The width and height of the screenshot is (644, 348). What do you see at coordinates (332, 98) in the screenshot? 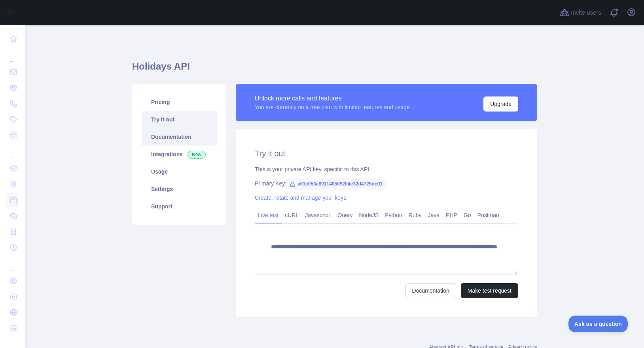
I see `div: Unlock more calls and features` at bounding box center [332, 98].